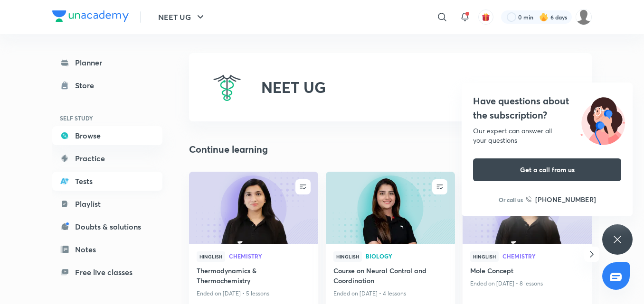  I want to click on a: Doubts & solutions, so click(107, 227).